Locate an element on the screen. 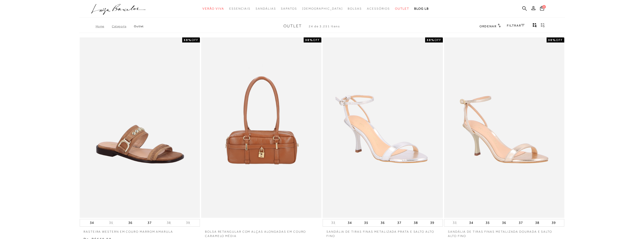  p: SANDÁLIA DE TIRAS FINAS METALIZADA PRATA E SALTO ALTO FINO is located at coordinates (382, 232).